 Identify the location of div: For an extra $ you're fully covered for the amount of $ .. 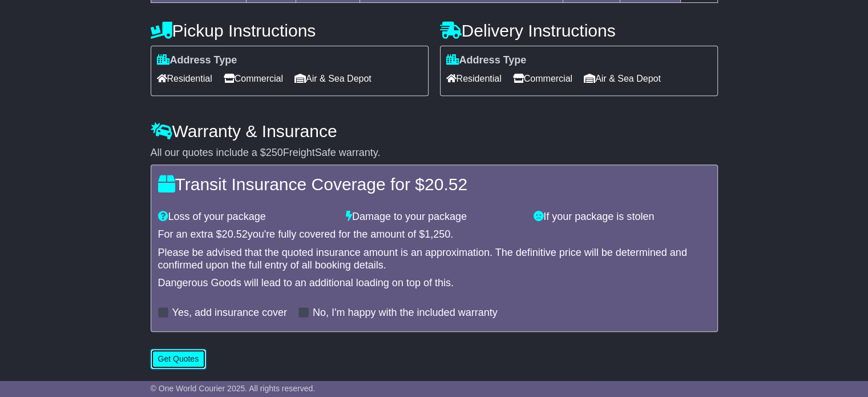
(434, 235).